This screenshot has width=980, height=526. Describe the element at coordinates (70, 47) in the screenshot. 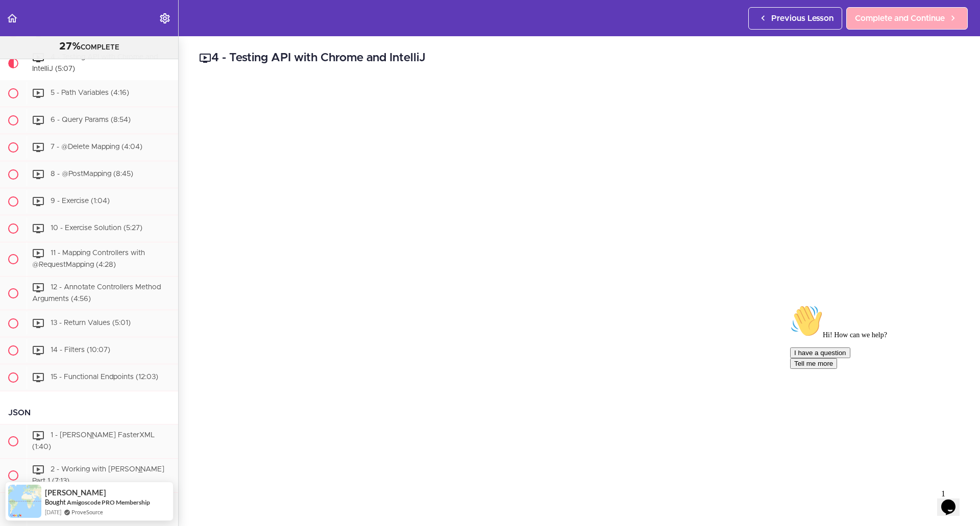

I see `span: 27%` at that location.